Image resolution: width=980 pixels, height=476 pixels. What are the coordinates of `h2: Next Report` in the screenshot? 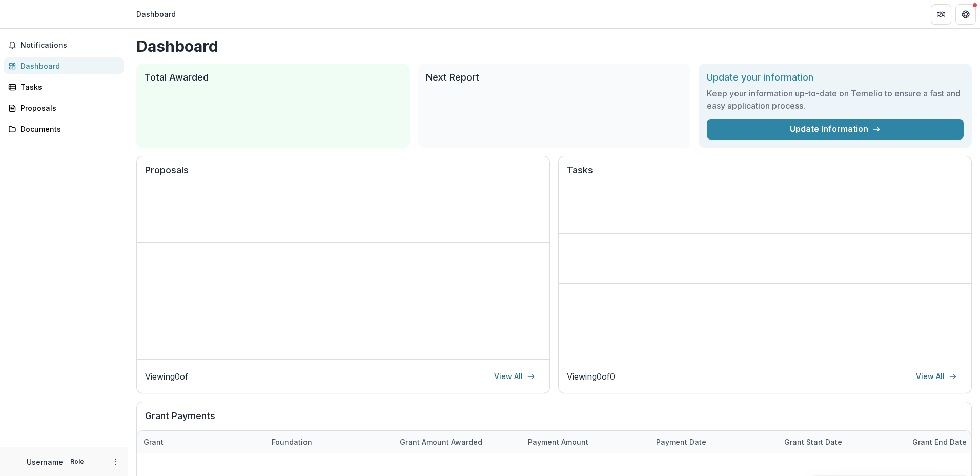 It's located at (554, 77).